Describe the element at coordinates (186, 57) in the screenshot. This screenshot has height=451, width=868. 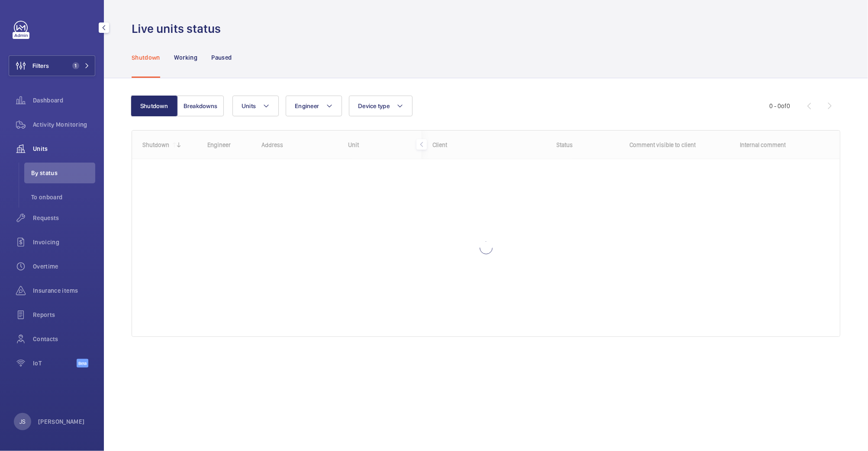
I see `p: Working` at that location.